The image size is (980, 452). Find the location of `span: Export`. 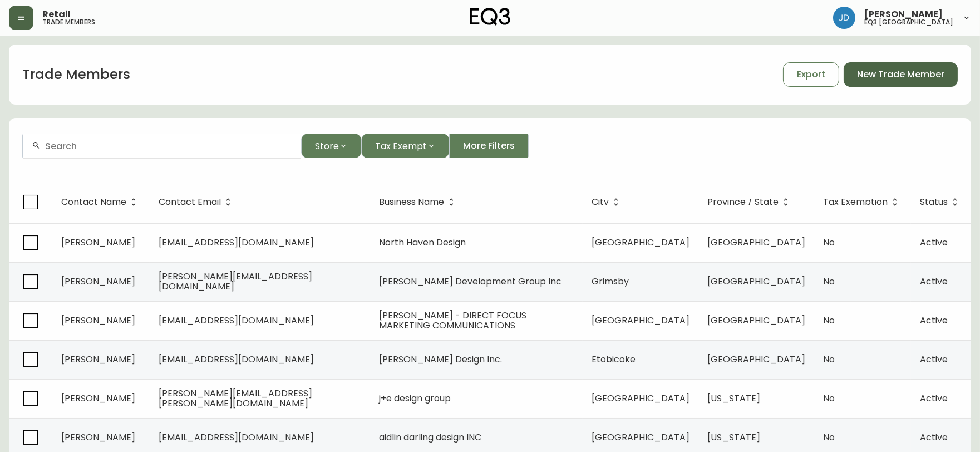

span: Export is located at coordinates (811, 75).